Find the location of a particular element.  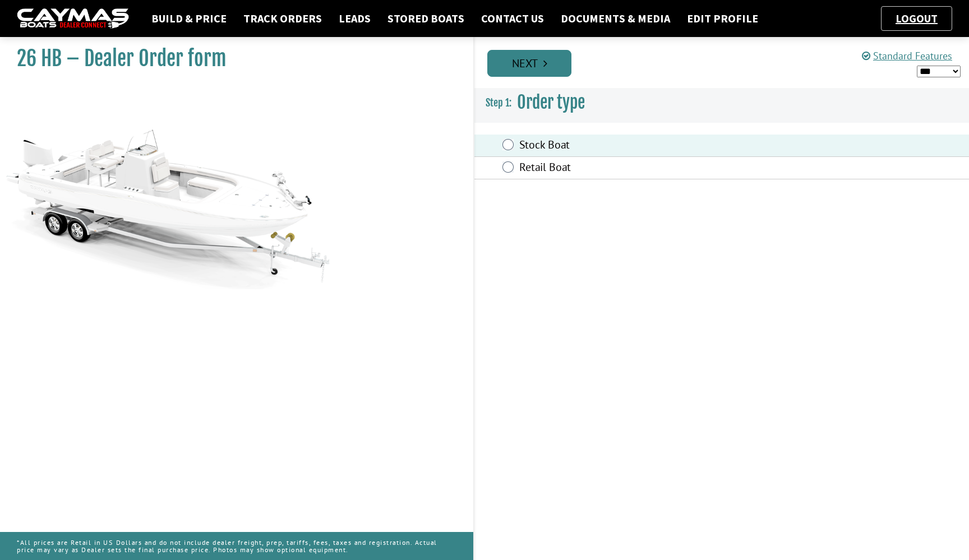

p: *All prices are Retail in US Dollars and do not include dealer freight, prep, tariffs, fees, taxe... is located at coordinates (237, 546).